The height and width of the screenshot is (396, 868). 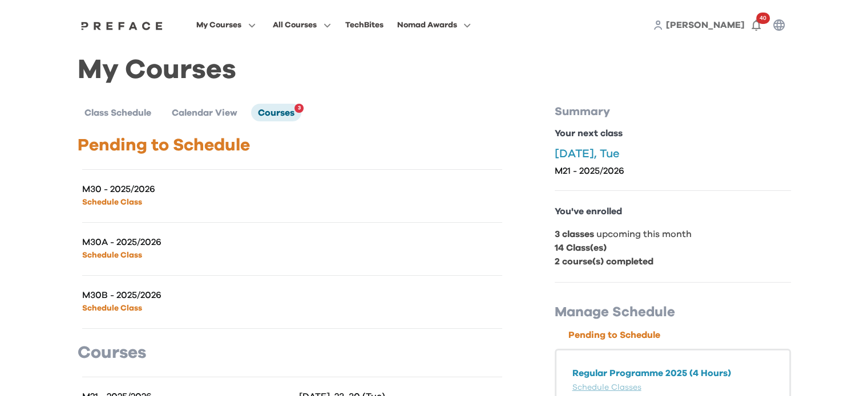 What do you see at coordinates (762, 18) in the screenshot?
I see `span: 40` at bounding box center [762, 18].